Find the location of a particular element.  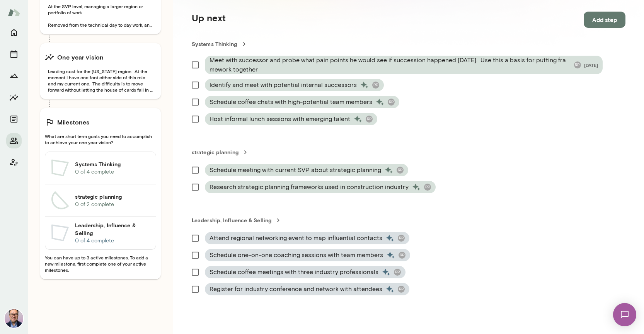

a: strategic planning0 of 2 complete is located at coordinates (100, 201).